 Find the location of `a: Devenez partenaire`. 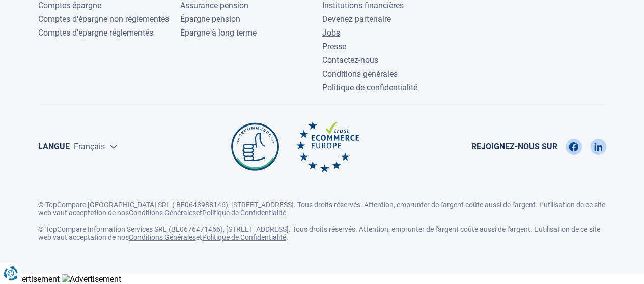

a: Devenez partenaire is located at coordinates (357, 19).